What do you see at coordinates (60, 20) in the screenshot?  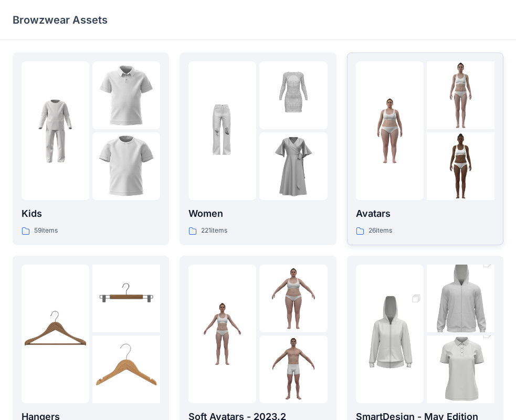 I see `p: Browzwear Assets` at bounding box center [60, 20].